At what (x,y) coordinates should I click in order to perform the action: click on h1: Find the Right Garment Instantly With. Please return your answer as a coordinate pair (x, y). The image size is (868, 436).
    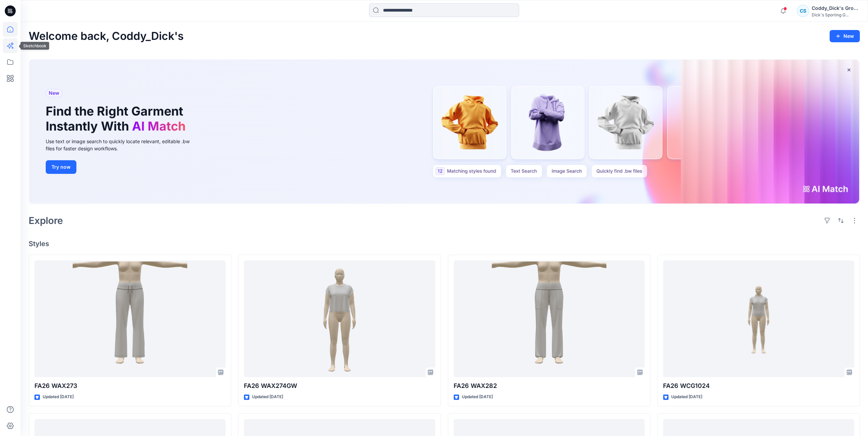
    Looking at the image, I should click on (118, 119).